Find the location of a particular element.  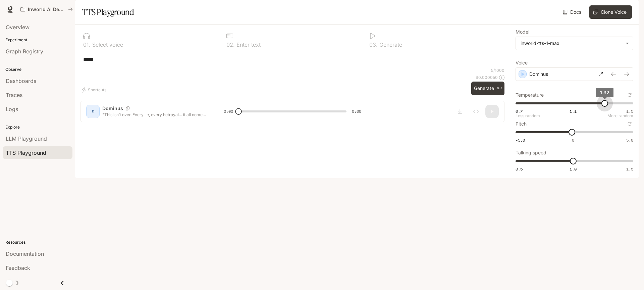

span: 0 is located at coordinates (573, 140).